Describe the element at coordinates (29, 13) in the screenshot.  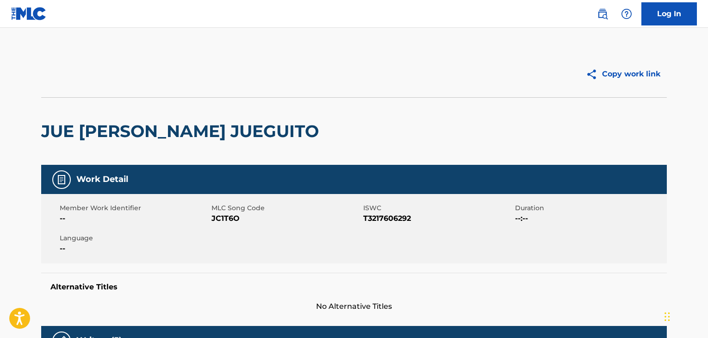
I see `img: MLC Logo` at that location.